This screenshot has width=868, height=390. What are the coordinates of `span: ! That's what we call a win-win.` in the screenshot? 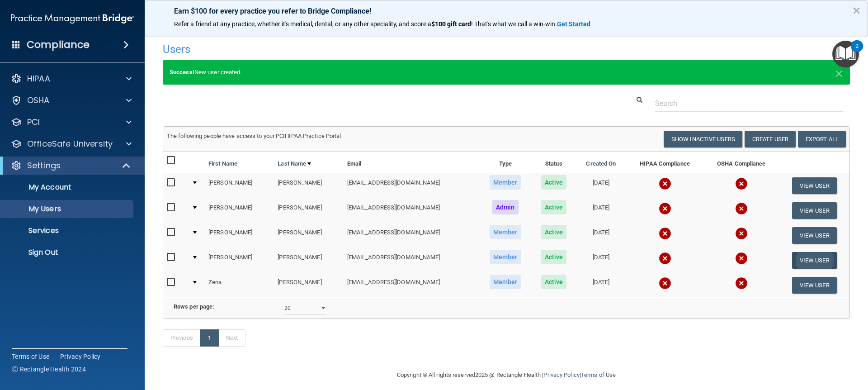 It's located at (514, 24).